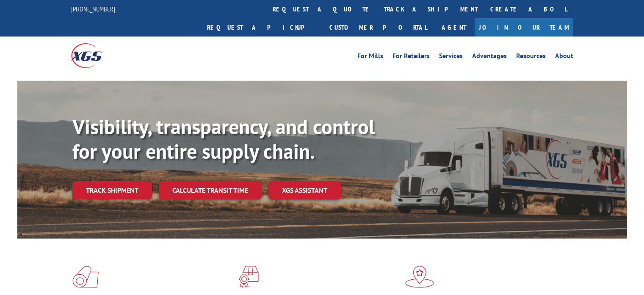 The height and width of the screenshot is (295, 644). I want to click on a: For Retailers, so click(412, 57).